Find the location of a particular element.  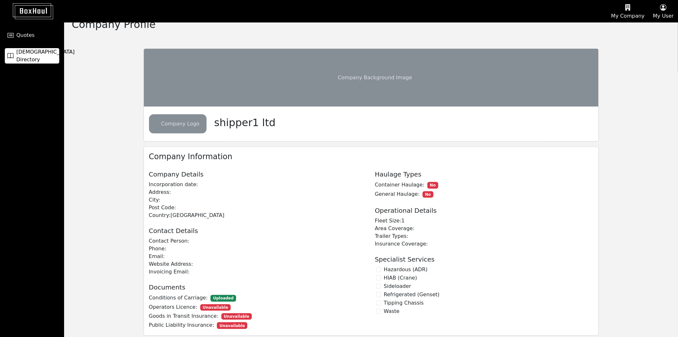

img: BoxHaul is located at coordinates (28, 11).